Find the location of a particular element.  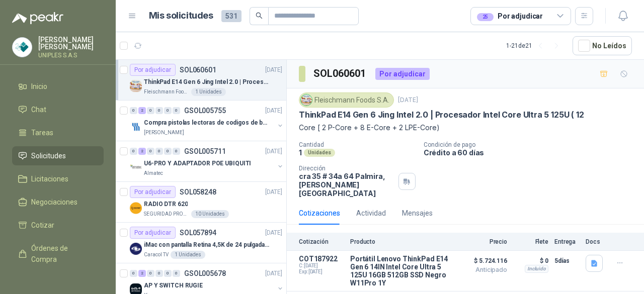

div: Mensajes is located at coordinates (417, 213).